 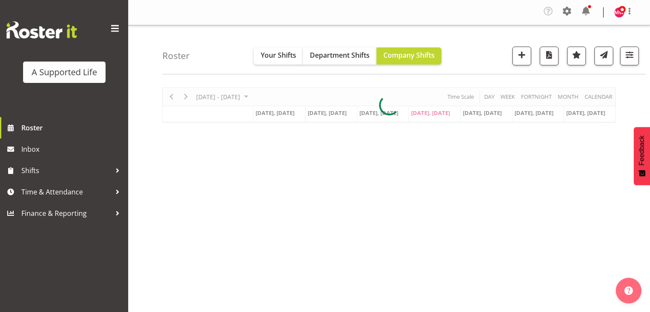 I want to click on div: A Supported Life, so click(x=64, y=72).